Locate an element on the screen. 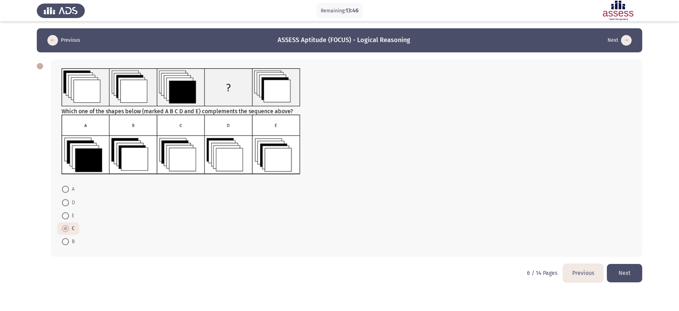 This screenshot has width=679, height=311. span: C is located at coordinates (72, 229).